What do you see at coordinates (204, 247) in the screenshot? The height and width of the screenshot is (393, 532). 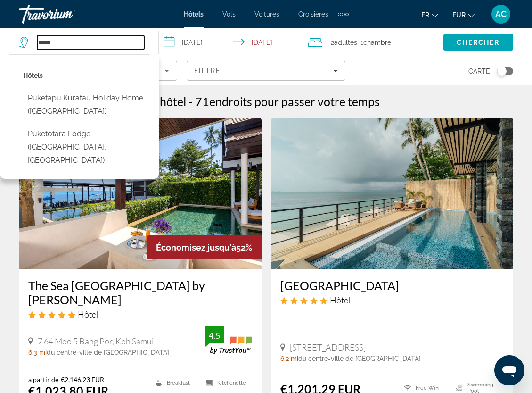 I see `div: 52%` at bounding box center [204, 247].